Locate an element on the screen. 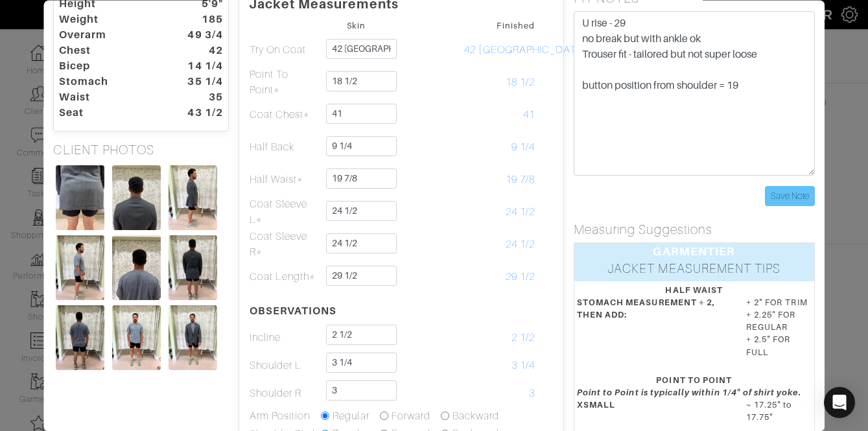 This screenshot has width=868, height=431. td: Point To Point* is located at coordinates (285, 82).